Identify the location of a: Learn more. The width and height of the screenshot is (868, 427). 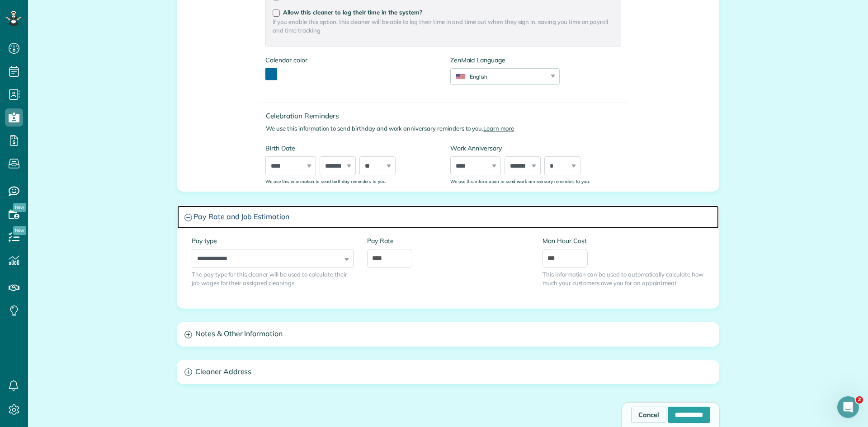
(499, 128).